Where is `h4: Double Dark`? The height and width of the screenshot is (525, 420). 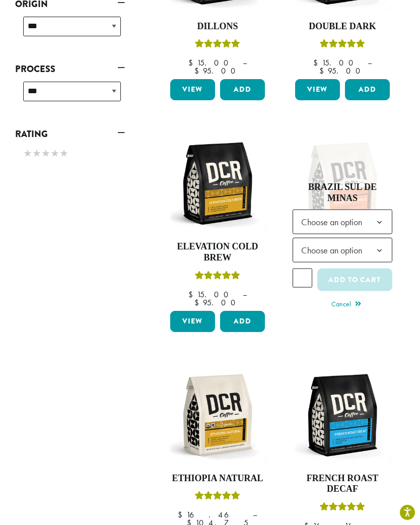
h4: Double Dark is located at coordinates (343, 26).